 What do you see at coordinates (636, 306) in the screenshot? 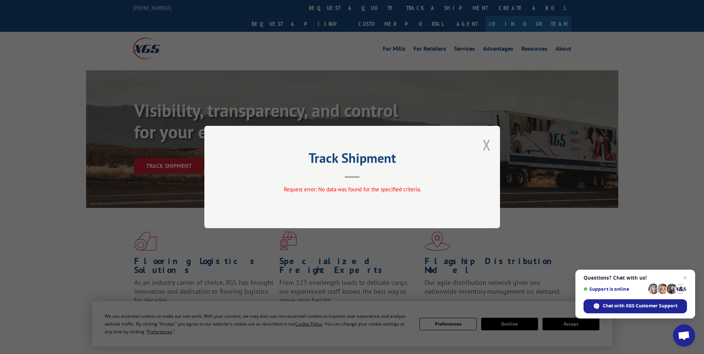
I see `div: Chat with XGS Customer Support` at bounding box center [636, 306].